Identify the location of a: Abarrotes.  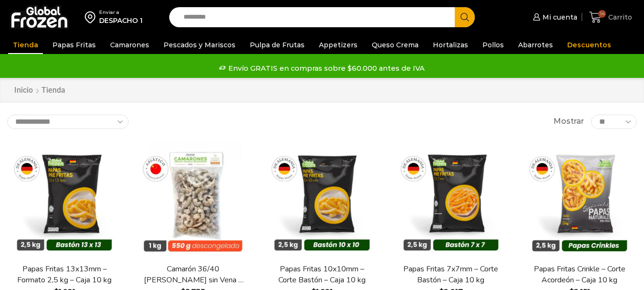
(535, 45).